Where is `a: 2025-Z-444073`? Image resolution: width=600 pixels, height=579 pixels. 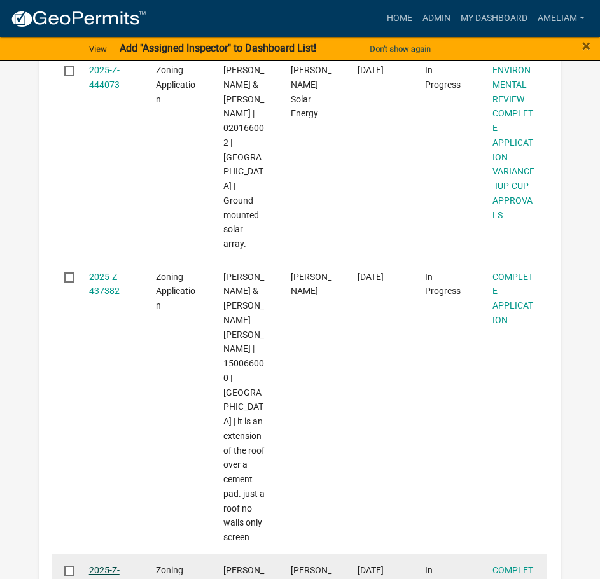
a: 2025-Z-444073 is located at coordinates (104, 77).